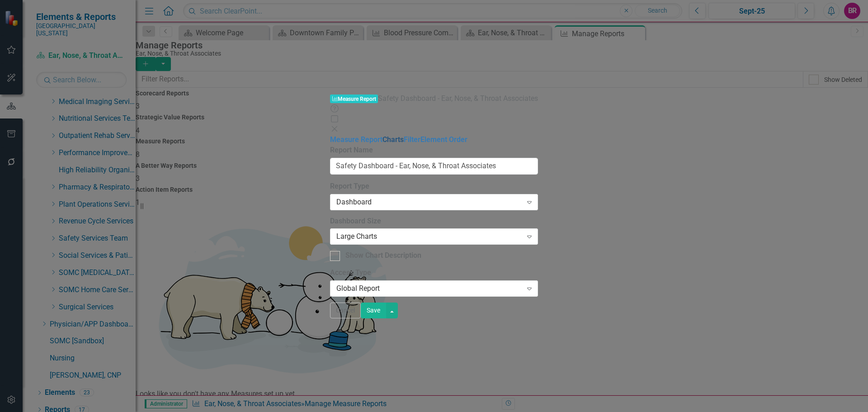 The image size is (868, 412). What do you see at coordinates (429, 289) in the screenshot?
I see `div: Global Report` at bounding box center [429, 289].